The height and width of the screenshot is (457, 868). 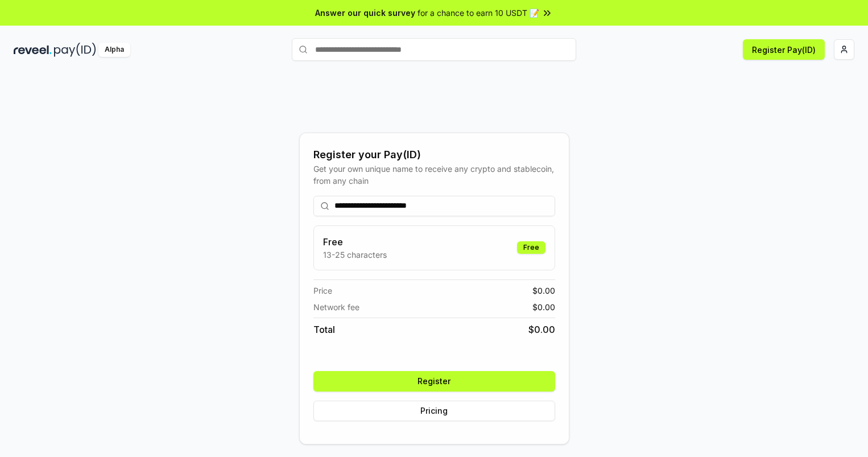 I want to click on img: reveel_dark, so click(x=32, y=50).